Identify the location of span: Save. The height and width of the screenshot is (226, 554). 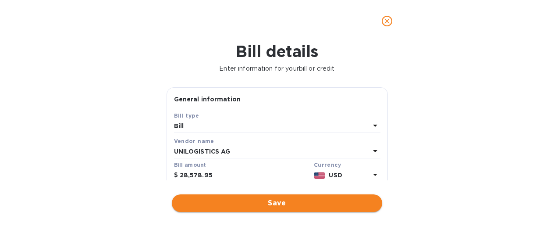
(277, 203).